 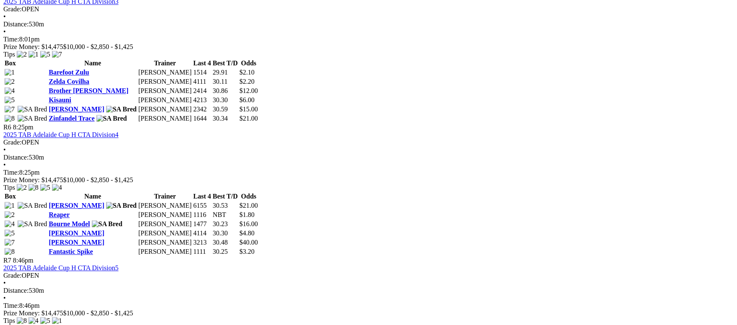 What do you see at coordinates (202, 252) in the screenshot?
I see `td: 1111` at bounding box center [202, 252].